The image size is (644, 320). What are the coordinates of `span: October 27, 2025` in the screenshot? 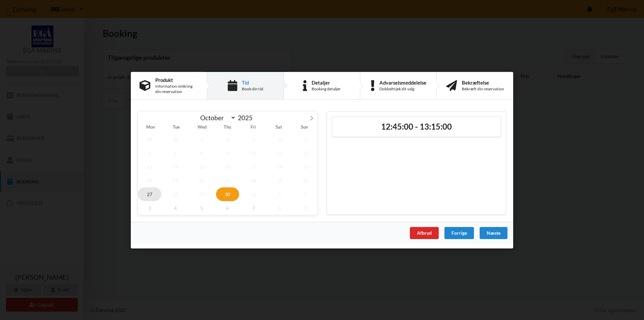 It's located at (150, 194).